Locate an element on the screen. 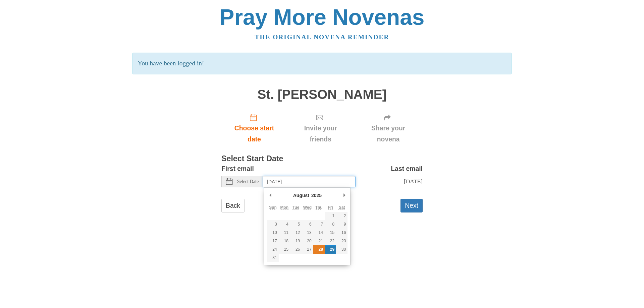 The height and width of the screenshot is (308, 644). button: 9 is located at coordinates (342, 224).